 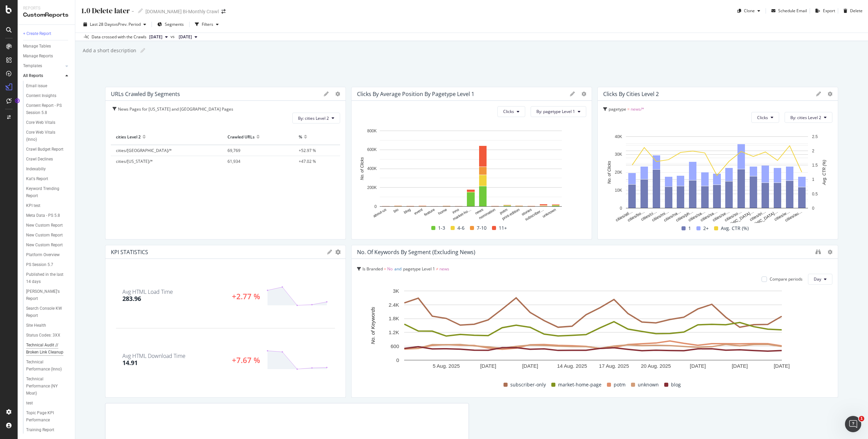 I want to click on span: blog, so click(x=676, y=385).